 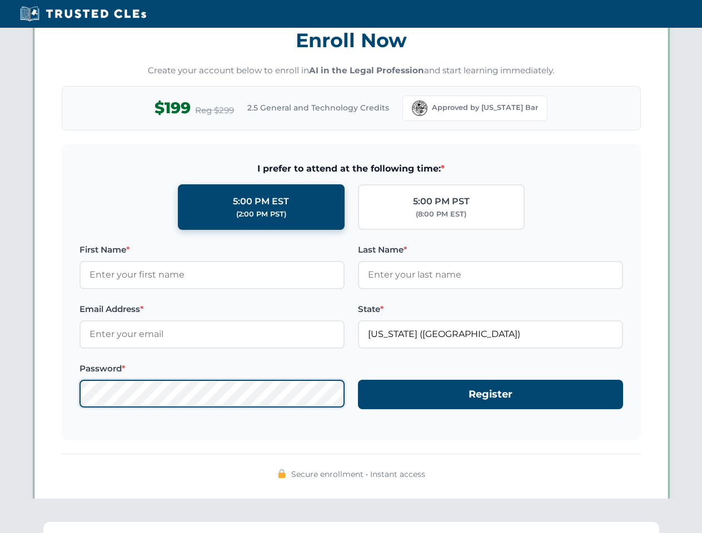 What do you see at coordinates (366, 70) in the screenshot?
I see `strong: AI in the Legal Profession` at bounding box center [366, 70].